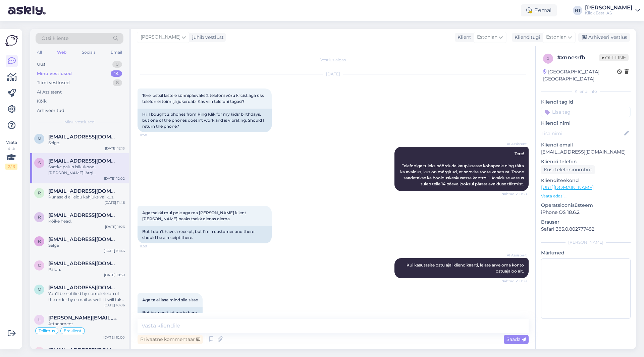 This screenshot has height=357, width=644. Describe the element at coordinates (87, 324) in the screenshot. I see `div: Attachment` at that location.